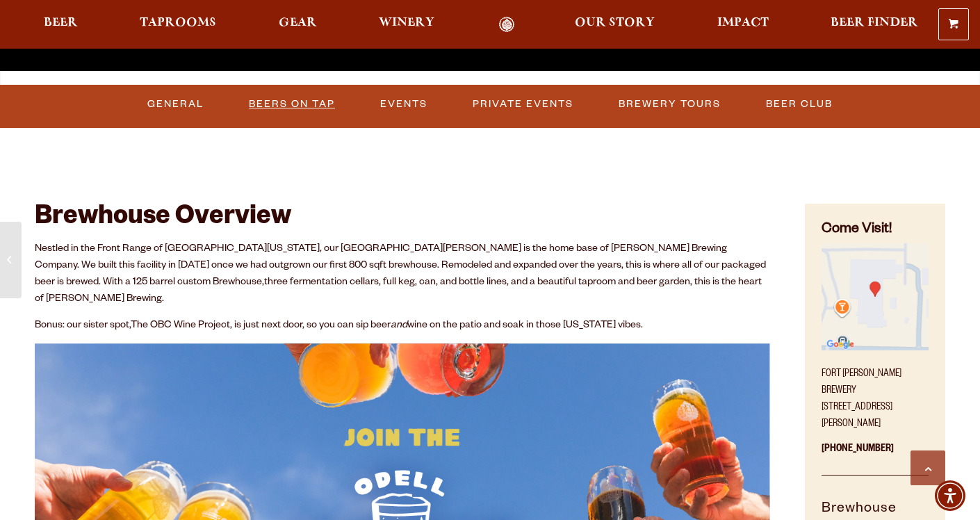  What do you see at coordinates (875, 23) in the screenshot?
I see `span: Beer Finder` at bounding box center [875, 23].